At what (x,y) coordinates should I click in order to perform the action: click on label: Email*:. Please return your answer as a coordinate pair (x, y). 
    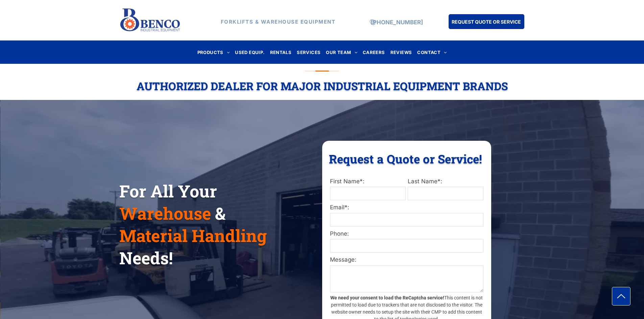
    Looking at the image, I should click on (407, 207).